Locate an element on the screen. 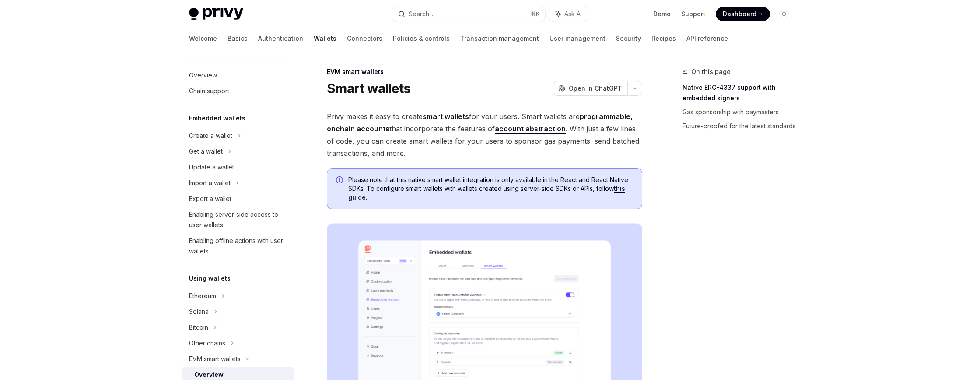  a: Dashboard is located at coordinates (743, 14).